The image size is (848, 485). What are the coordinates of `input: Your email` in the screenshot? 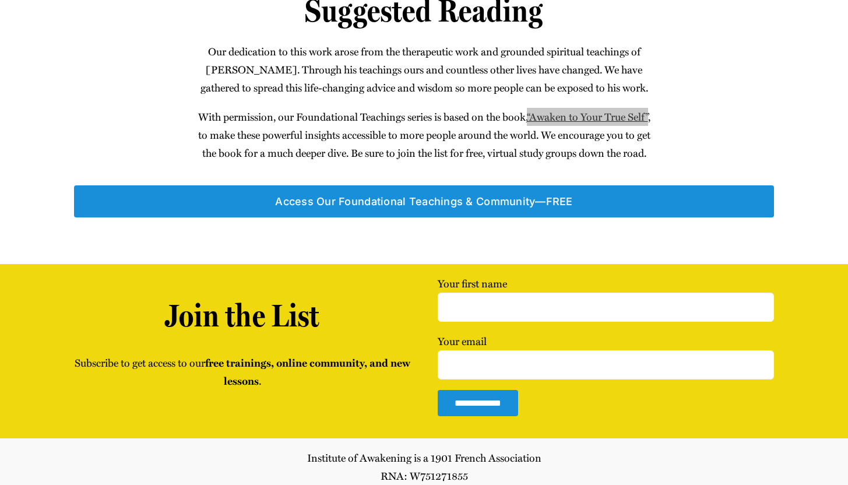 It's located at (605, 365).